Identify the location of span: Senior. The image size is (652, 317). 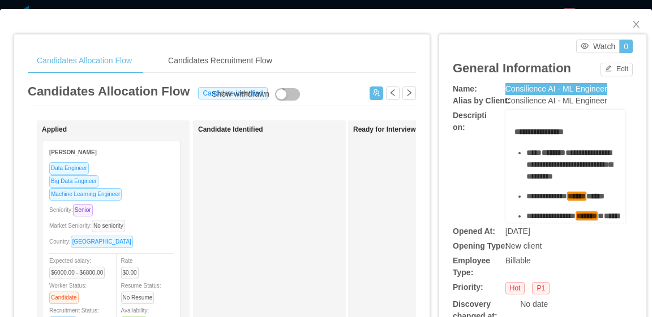
(83, 210).